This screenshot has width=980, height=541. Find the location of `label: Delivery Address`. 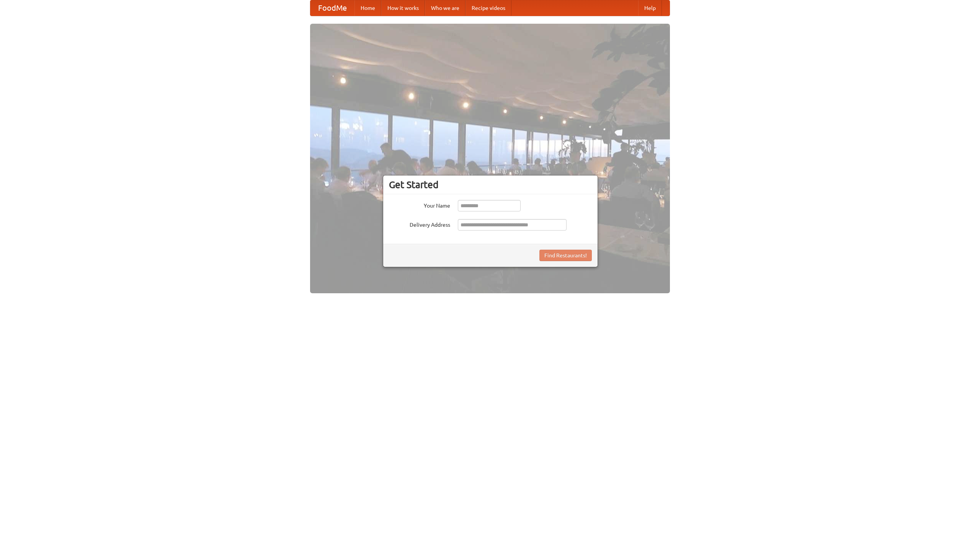

label: Delivery Address is located at coordinates (419, 223).